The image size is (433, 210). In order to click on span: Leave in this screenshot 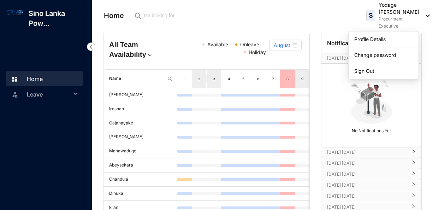, I will do `click(49, 94)`.